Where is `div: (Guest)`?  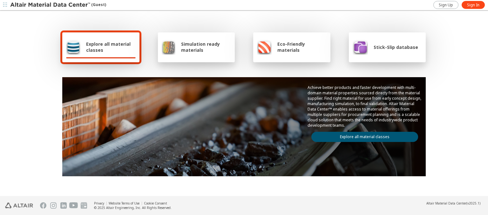
div: (Guest) is located at coordinates (58, 5).